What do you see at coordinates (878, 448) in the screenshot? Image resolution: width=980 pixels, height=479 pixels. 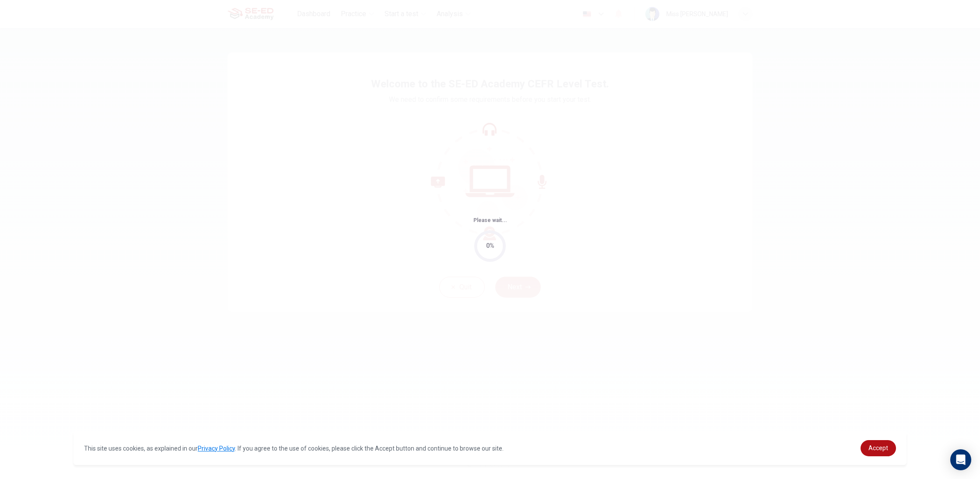 I see `a: dismiss cookie message` at bounding box center [878, 448].